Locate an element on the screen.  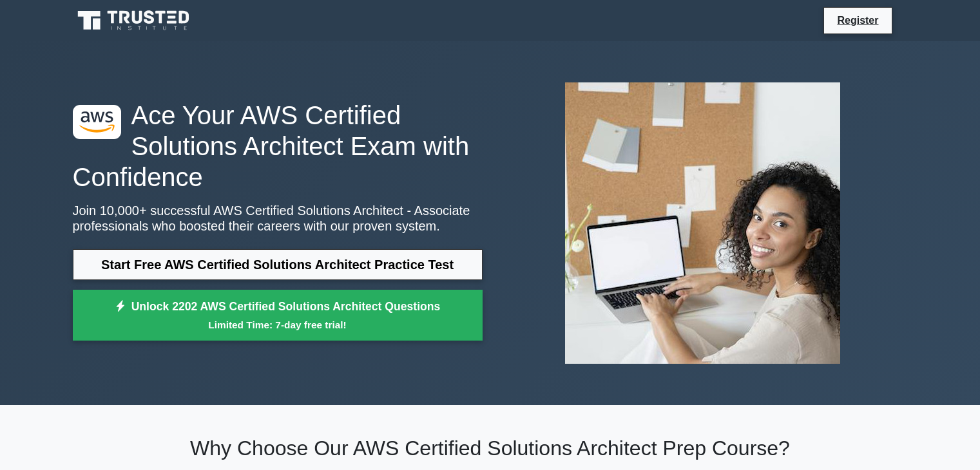
a: Register is located at coordinates (857, 20).